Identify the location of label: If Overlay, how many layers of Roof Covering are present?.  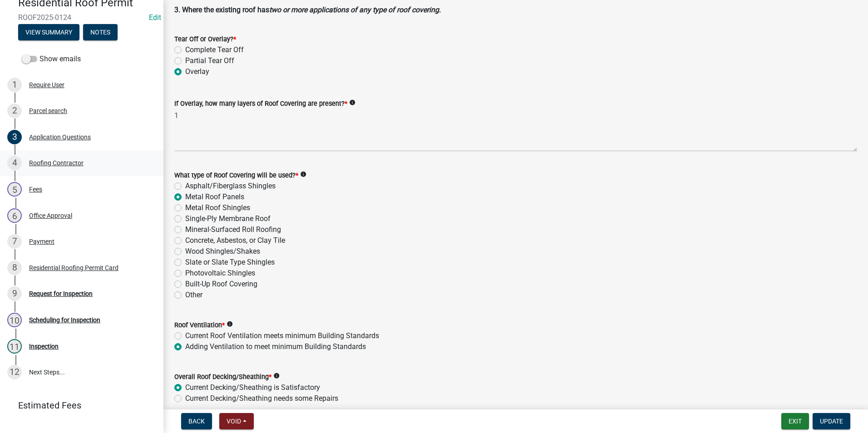
(261, 104).